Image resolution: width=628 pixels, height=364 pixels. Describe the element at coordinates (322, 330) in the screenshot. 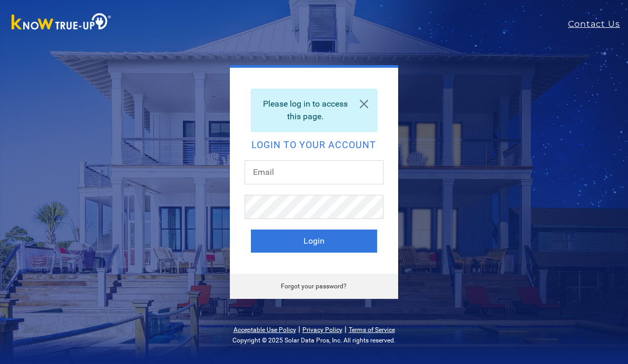

I see `a: Privacy Policy` at that location.